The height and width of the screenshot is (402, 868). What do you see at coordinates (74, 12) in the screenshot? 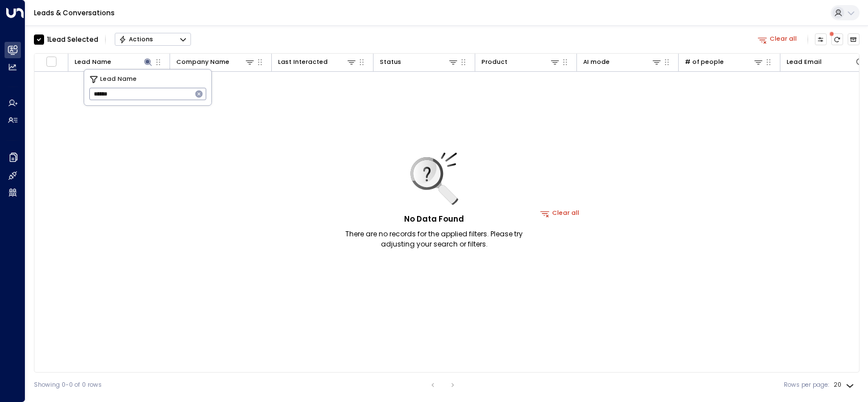
I see `a: Leads & Conversations` at bounding box center [74, 12].